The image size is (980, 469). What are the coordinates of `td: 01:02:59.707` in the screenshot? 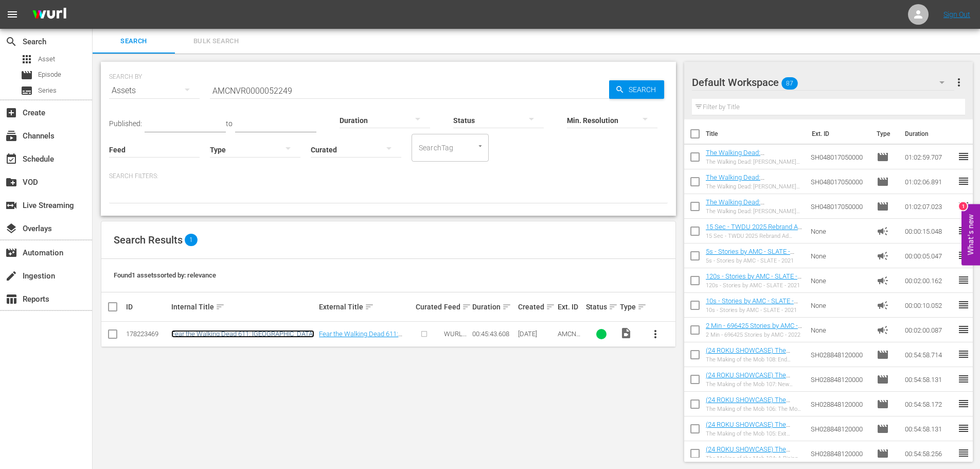 It's located at (929, 157).